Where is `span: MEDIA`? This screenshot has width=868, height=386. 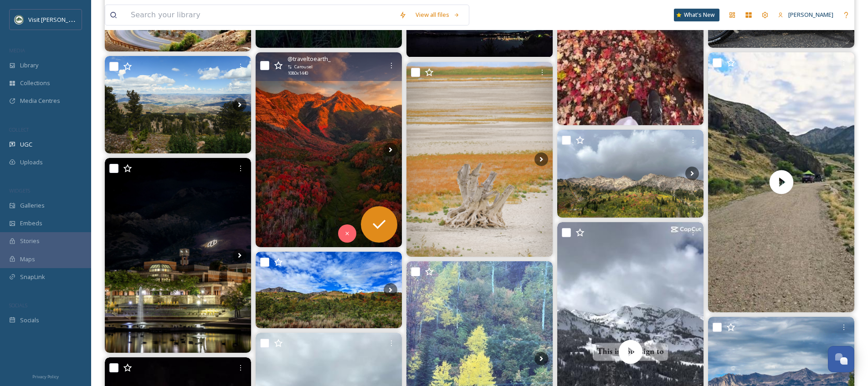 span: MEDIA is located at coordinates (17, 50).